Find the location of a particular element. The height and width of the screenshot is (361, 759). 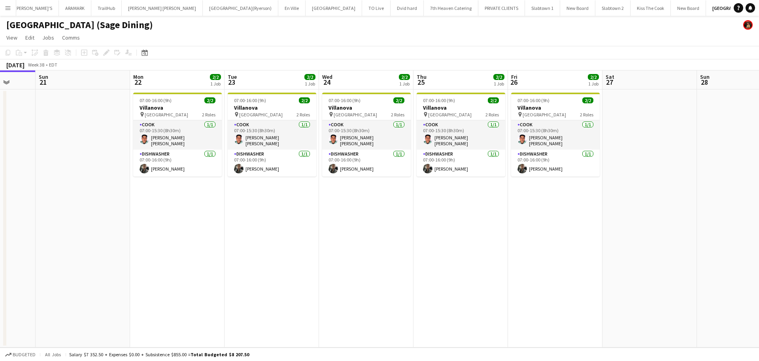

div: EDT is located at coordinates (53, 64).